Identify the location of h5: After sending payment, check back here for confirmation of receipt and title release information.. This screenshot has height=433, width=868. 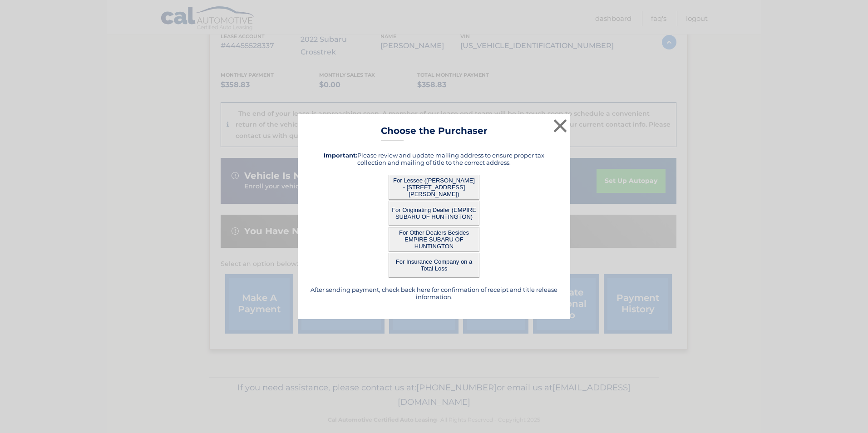
(434, 293).